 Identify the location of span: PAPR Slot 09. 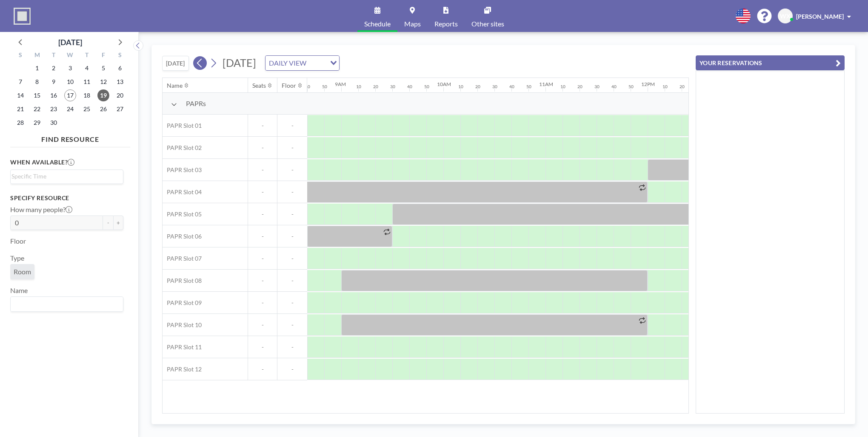
(182, 303).